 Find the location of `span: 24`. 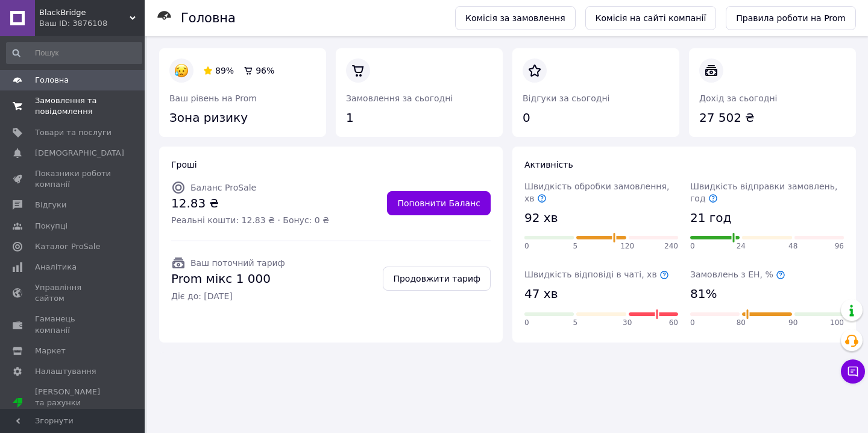

span: 24 is located at coordinates (741, 246).